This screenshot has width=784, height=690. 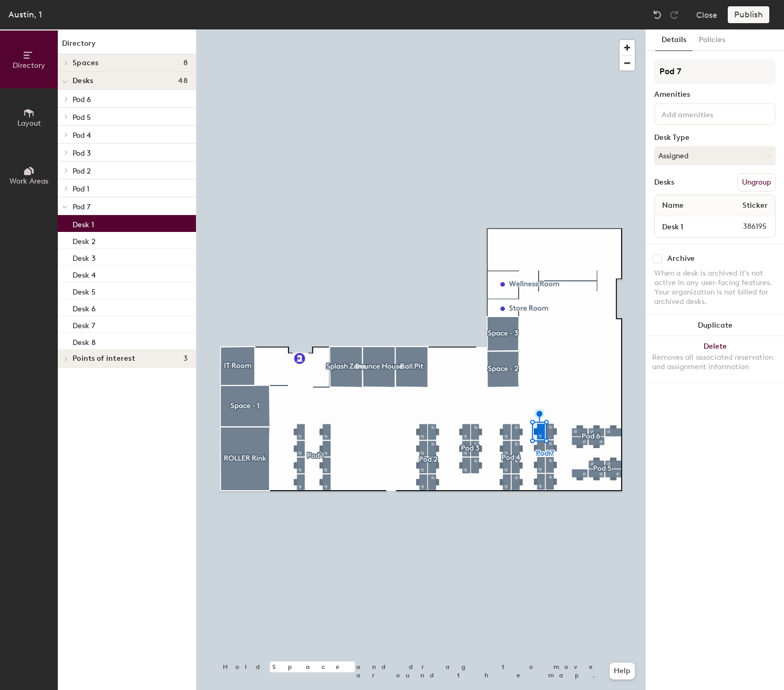 I want to click on div: When a desk is archived it's not active in any user-facing features. Your organization is not bil..., so click(x=715, y=288).